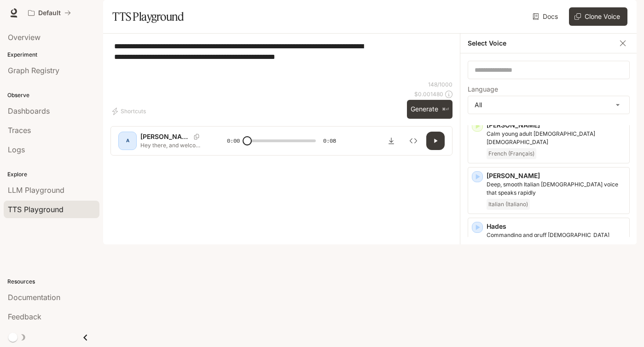  Describe the element at coordinates (430, 109) in the screenshot. I see `button: Generate⌘⏎` at that location.